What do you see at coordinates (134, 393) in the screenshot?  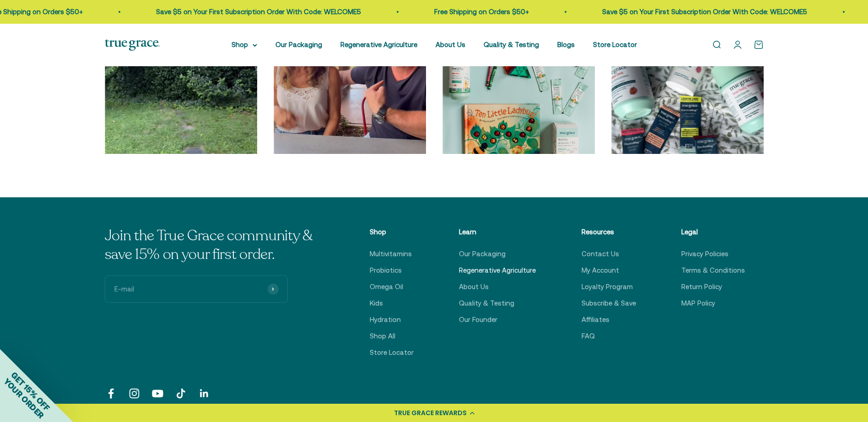 I see `a: Follow on Instagram` at bounding box center [134, 393].